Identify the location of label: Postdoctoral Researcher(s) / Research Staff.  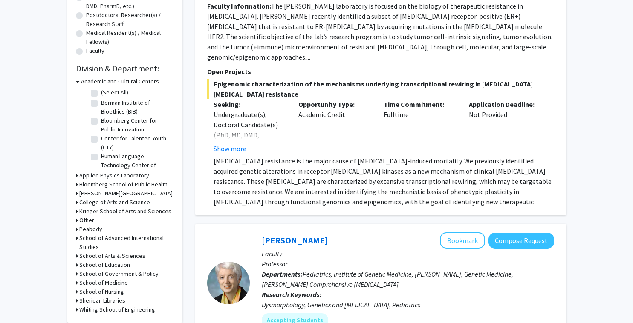
(130, 20).